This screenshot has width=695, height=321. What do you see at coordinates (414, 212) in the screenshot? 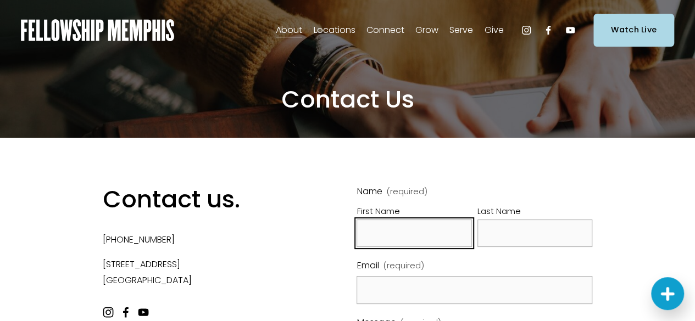
I see `div: First Name` at bounding box center [414, 212].